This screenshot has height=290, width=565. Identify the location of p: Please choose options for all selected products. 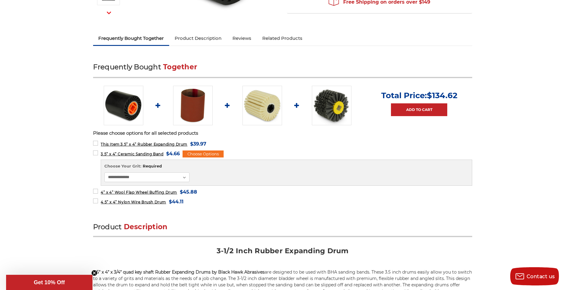
(282, 133).